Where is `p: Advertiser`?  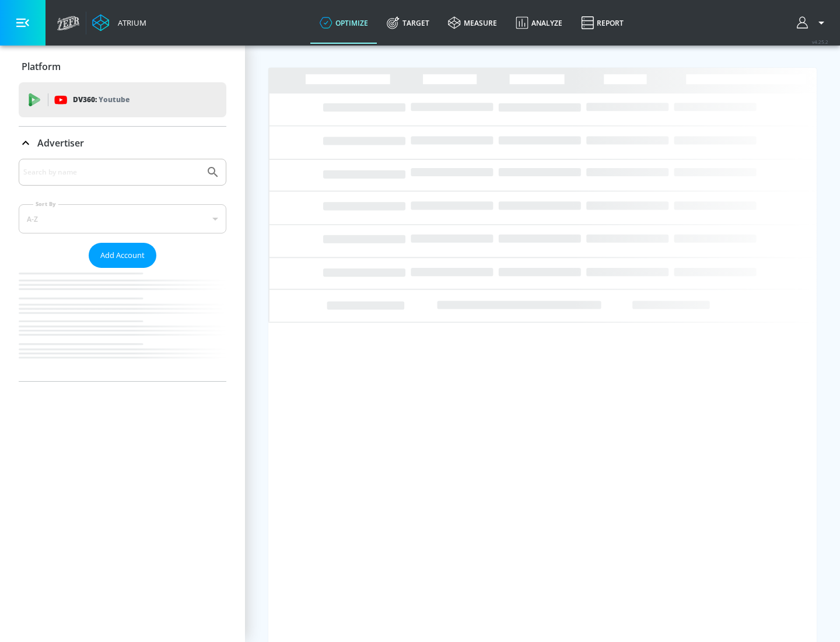 p: Advertiser is located at coordinates (61, 143).